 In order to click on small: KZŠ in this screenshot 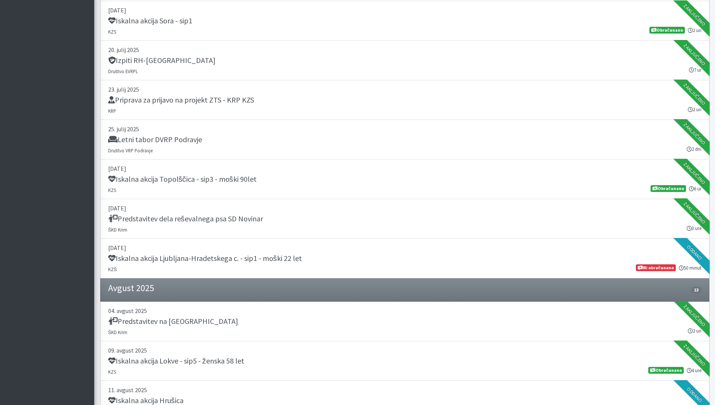, I will do `click(113, 269)`.